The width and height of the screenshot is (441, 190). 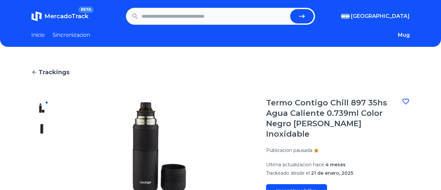 What do you see at coordinates (86, 10) in the screenshot?
I see `span: BETA` at bounding box center [86, 10].